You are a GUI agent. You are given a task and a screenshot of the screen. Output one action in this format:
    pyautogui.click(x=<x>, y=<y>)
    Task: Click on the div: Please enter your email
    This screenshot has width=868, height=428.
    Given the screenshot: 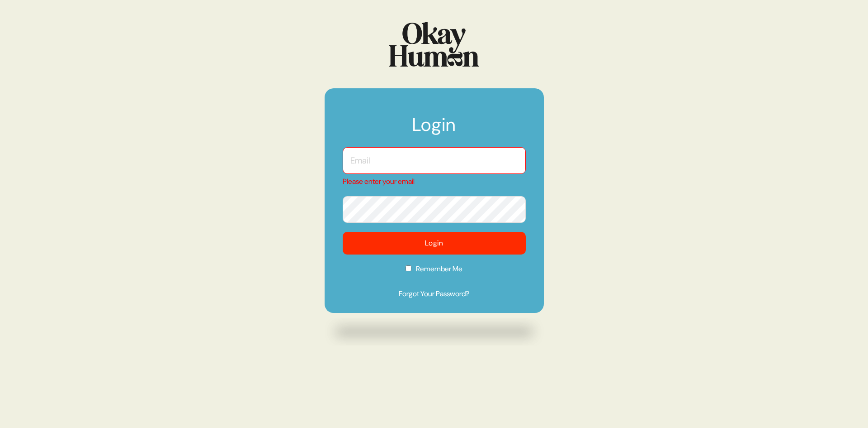 What is the action you would take?
    pyautogui.click(x=434, y=181)
    